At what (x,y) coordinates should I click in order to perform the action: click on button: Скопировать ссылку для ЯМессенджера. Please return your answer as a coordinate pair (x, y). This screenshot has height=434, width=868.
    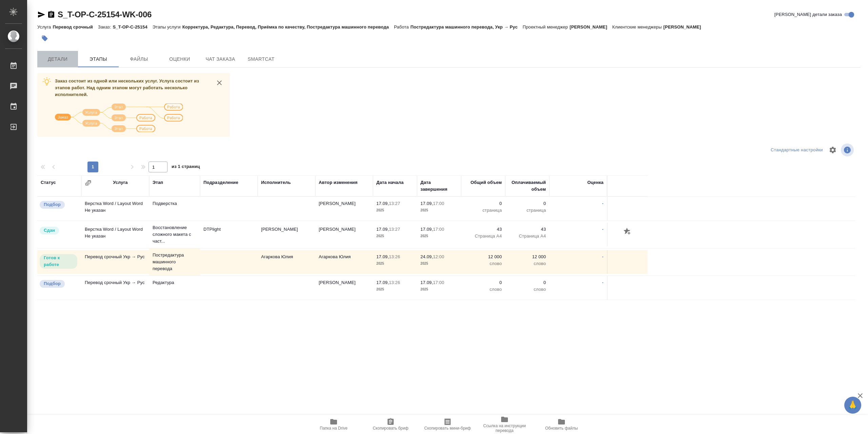
    Looking at the image, I should click on (41, 15).